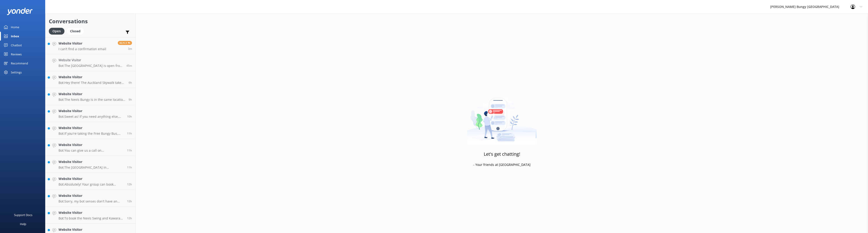 The height and width of the screenshot is (233, 868). I want to click on span: Sep 13 2025 10:01pm (UTC +12:00) Pacific/Auckland, so click(130, 167).